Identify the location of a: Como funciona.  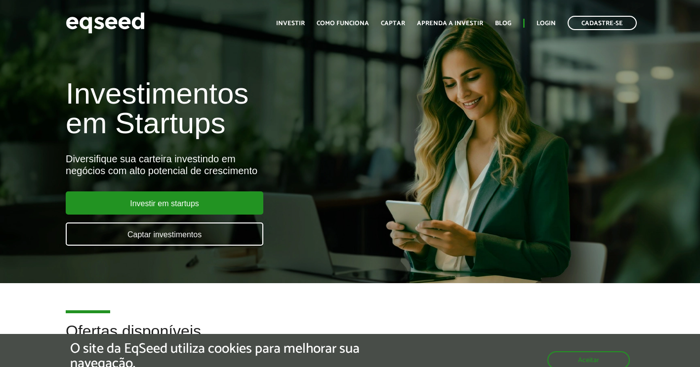
(343, 23).